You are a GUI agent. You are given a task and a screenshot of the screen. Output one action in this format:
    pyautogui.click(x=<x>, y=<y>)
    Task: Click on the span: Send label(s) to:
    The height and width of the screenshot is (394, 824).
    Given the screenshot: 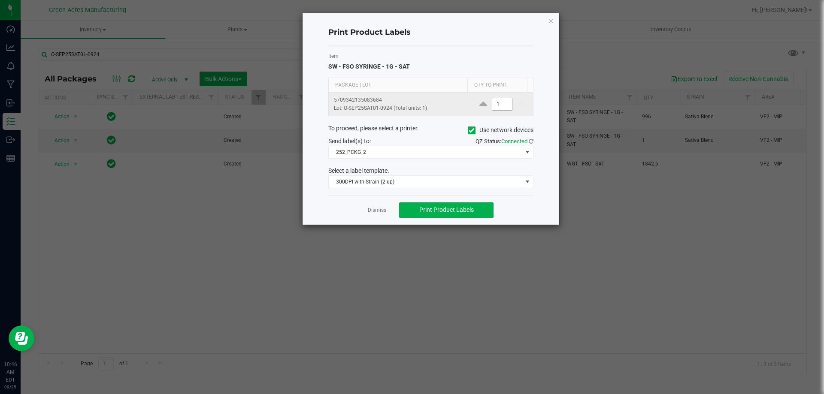 What is the action you would take?
    pyautogui.click(x=349, y=141)
    